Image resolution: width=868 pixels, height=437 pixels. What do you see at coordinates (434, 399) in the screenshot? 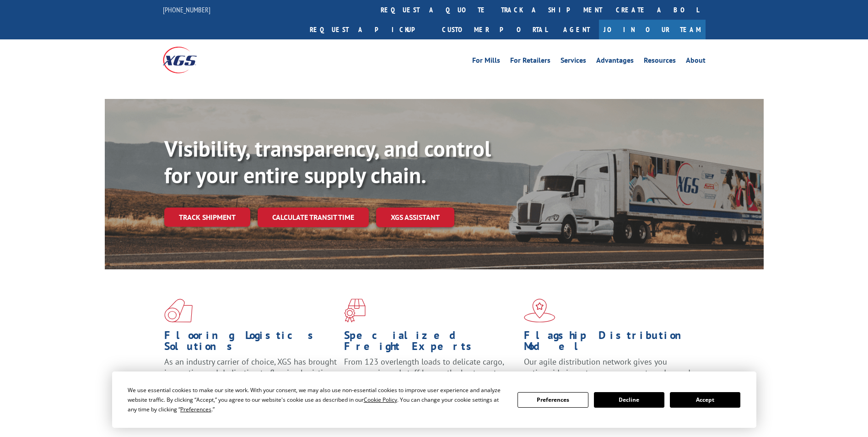
I see `div: Cookie Consent Prompt` at bounding box center [434, 399].